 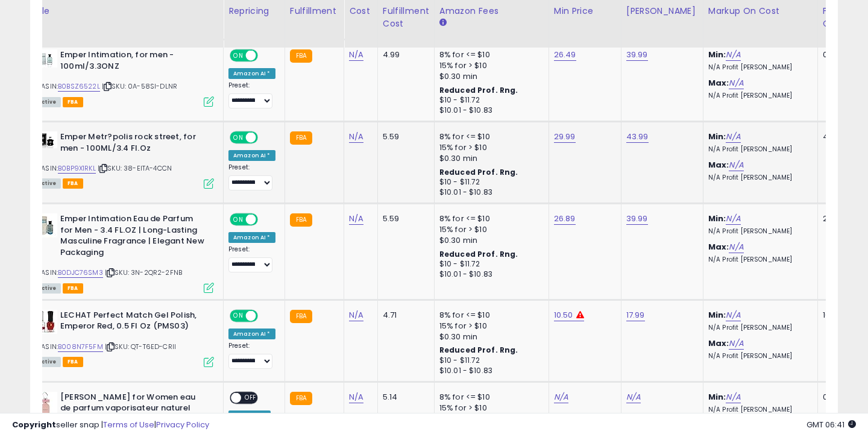 I want to click on div: Markup on Cost, so click(x=761, y=11).